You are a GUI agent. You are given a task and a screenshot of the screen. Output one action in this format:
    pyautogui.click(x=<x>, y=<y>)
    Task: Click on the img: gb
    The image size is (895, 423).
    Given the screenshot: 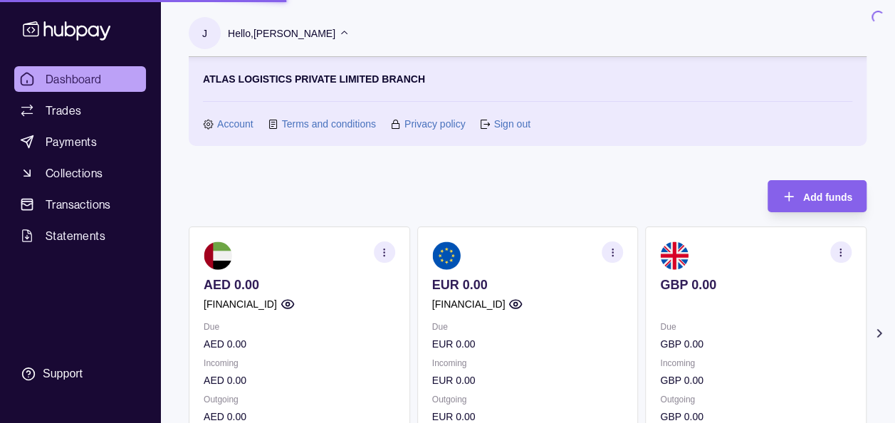 What is the action you would take?
    pyautogui.click(x=674, y=256)
    